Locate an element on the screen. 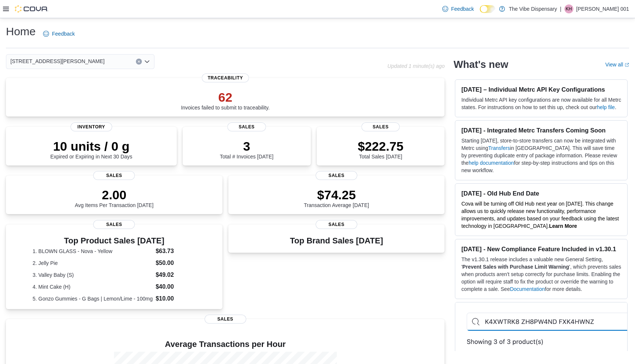 This screenshot has width=635, height=364. div: Kiara Harris-Wilborn 001 is located at coordinates (569, 9).